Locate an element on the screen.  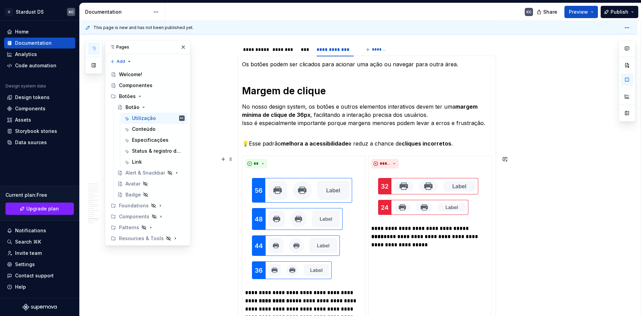
div: Assets is located at coordinates (23, 120).